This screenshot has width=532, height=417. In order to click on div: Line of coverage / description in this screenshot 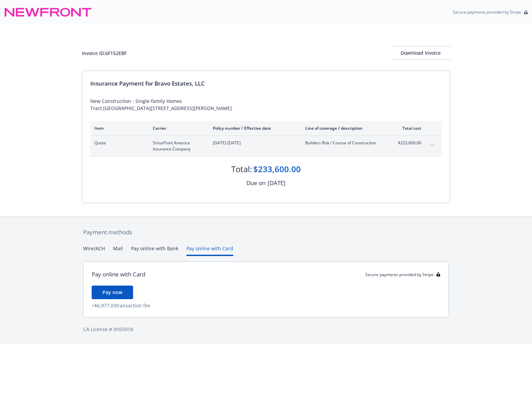, I will do `click(345, 128)`.